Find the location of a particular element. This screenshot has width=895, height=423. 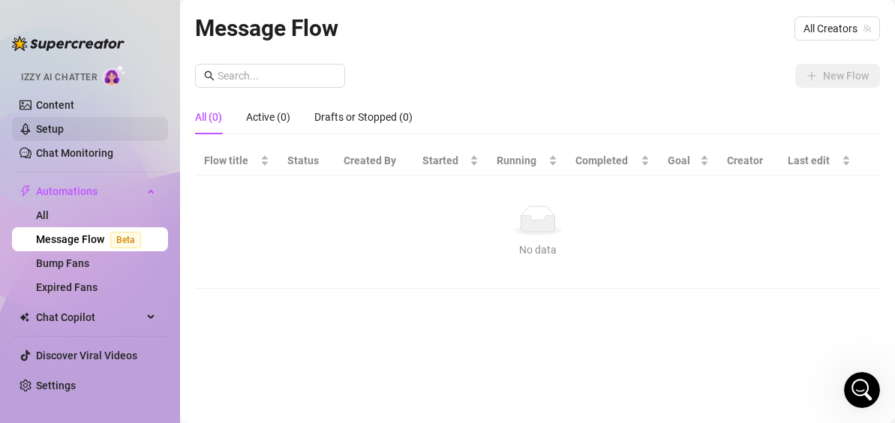

img: logo-BBDzfeDw.svg is located at coordinates (68, 44).